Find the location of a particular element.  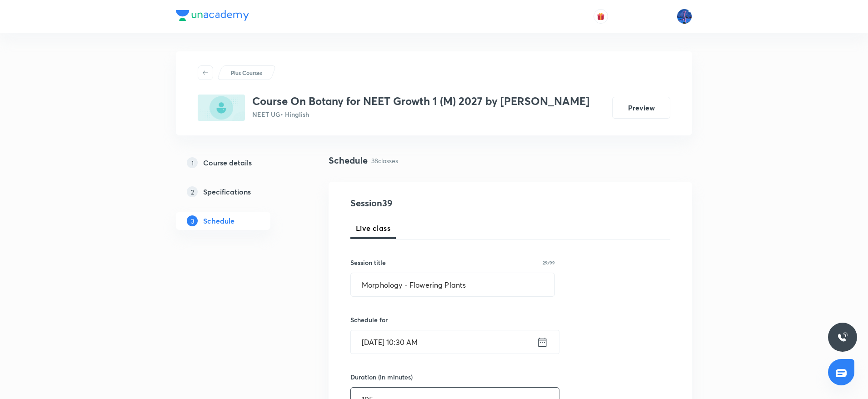

h5: Schedule is located at coordinates (218, 220).